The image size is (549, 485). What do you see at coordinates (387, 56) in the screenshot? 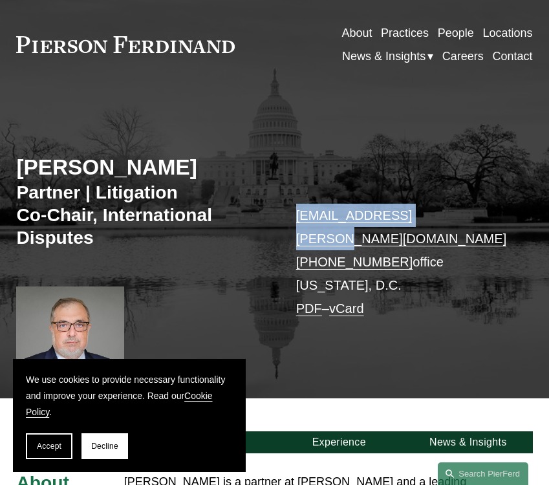
I see `a: folder dropdown` at bounding box center [387, 56].